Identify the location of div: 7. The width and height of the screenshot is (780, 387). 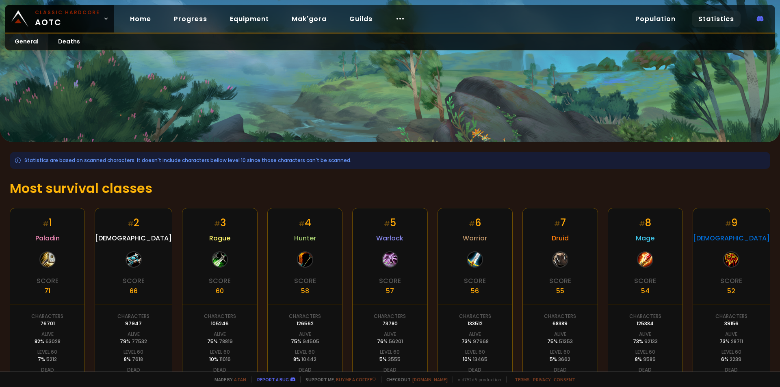
(560, 223).